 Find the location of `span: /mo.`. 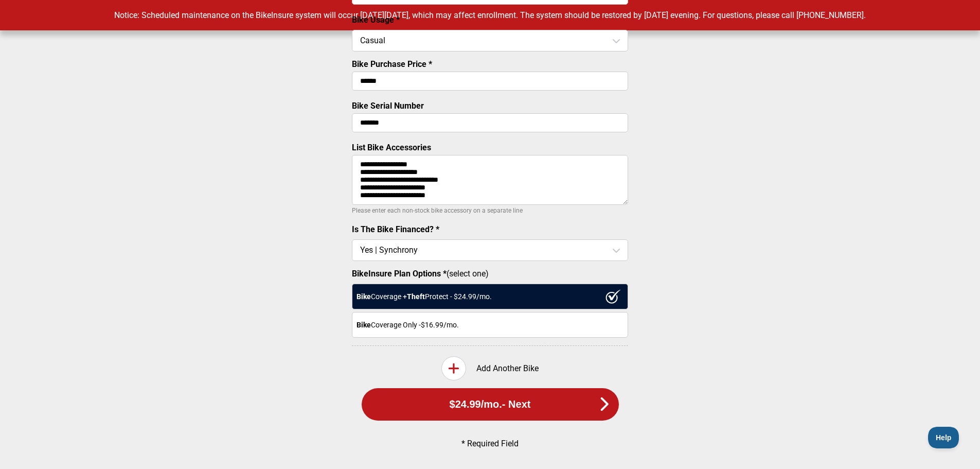

span: /mo. is located at coordinates (491, 404).